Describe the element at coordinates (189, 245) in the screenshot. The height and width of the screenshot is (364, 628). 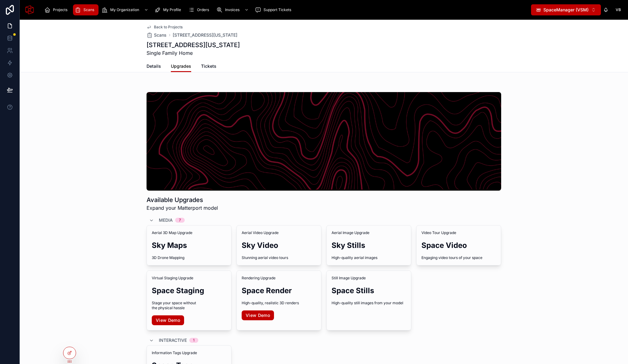
I see `a: Aerial 3D Map UpgradeSky Maps3D Drone Mapping` at that location.